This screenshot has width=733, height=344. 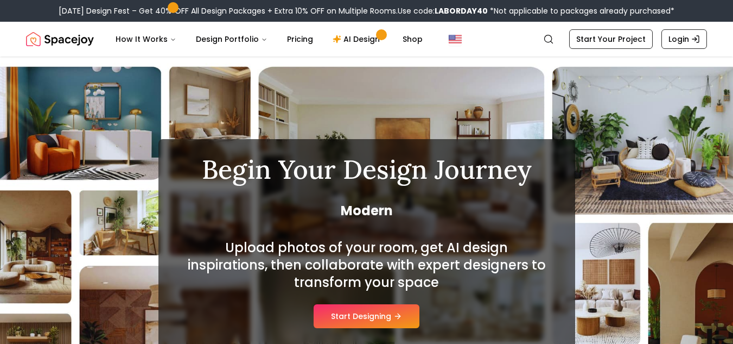 What do you see at coordinates (456, 39) in the screenshot?
I see `img: United States` at bounding box center [456, 39].